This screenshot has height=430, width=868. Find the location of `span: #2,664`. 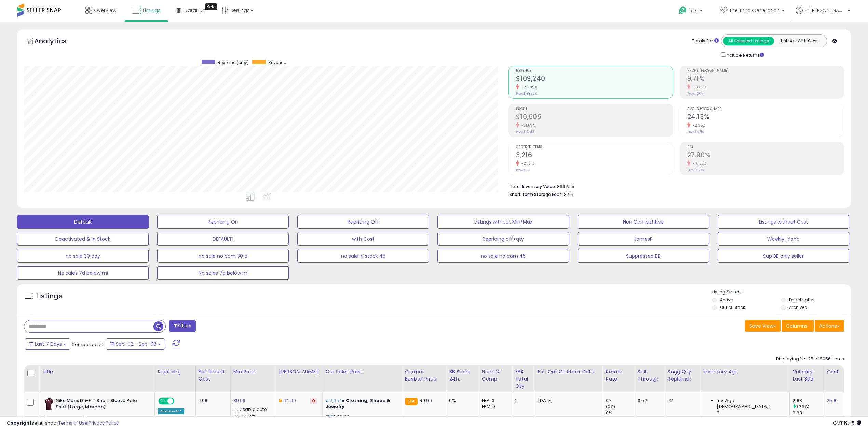

span: #2,664 is located at coordinates (334, 400).